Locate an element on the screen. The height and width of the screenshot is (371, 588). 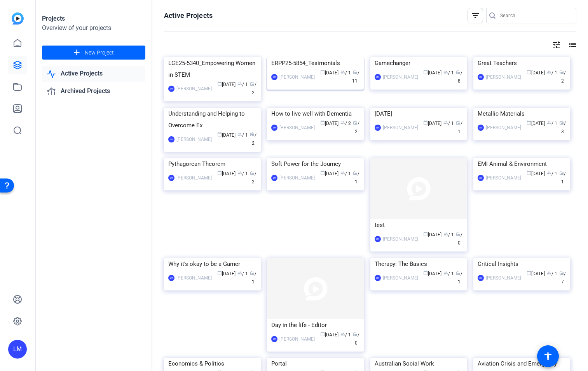
mat-icon: list is located at coordinates (572, 45).